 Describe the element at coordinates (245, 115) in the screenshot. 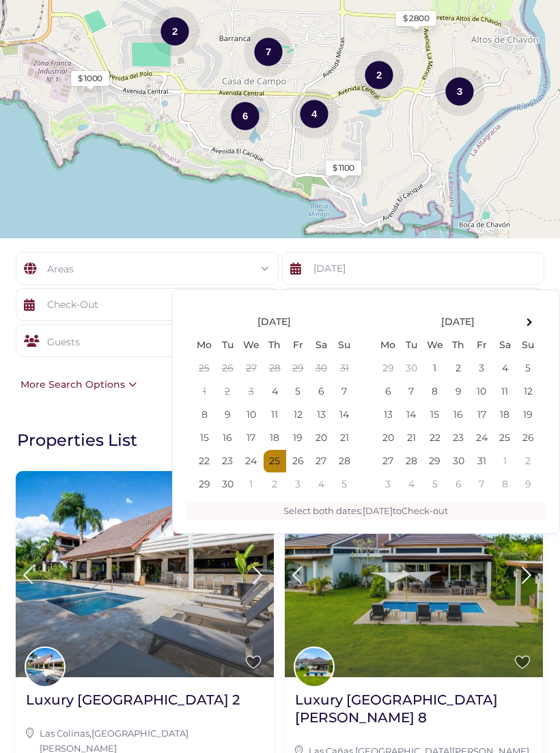

I see `div: 6` at that location.